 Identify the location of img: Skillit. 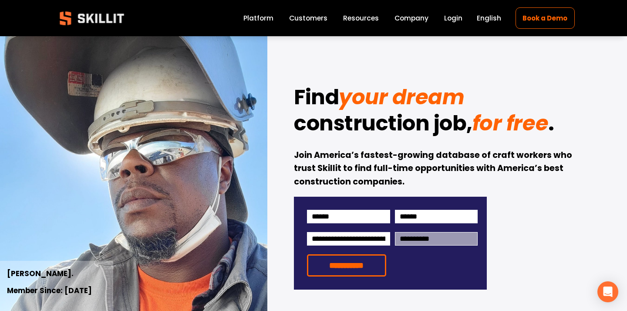
(92, 18).